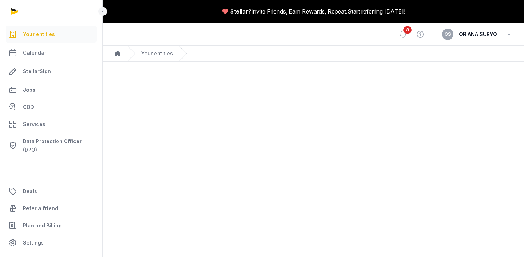 The width and height of the screenshot is (524, 257). Describe the element at coordinates (313, 53) in the screenshot. I see `nav: Breadcrumb` at that location.